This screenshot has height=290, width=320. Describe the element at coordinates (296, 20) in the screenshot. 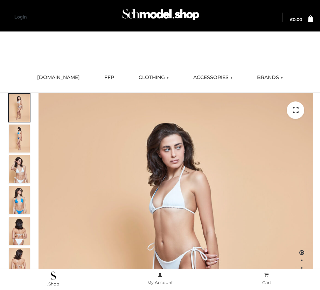

I see `a: £0.00` at that location.